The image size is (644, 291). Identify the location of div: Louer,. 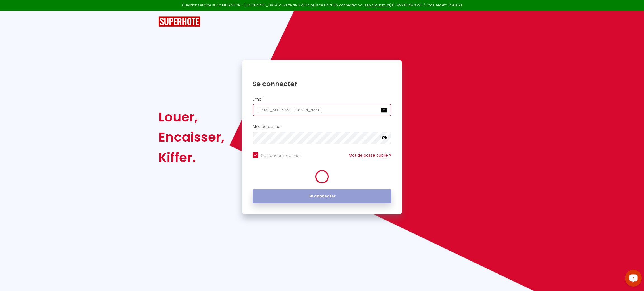
(191, 117).